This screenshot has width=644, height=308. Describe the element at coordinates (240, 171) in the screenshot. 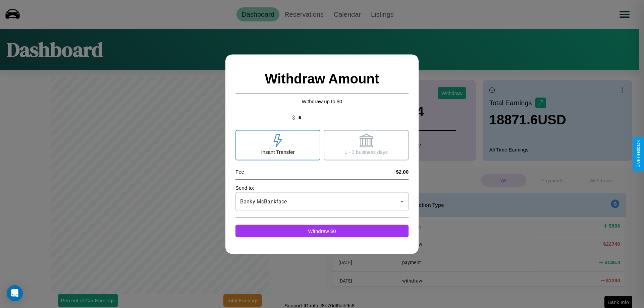

I see `p: Fee` at that location.